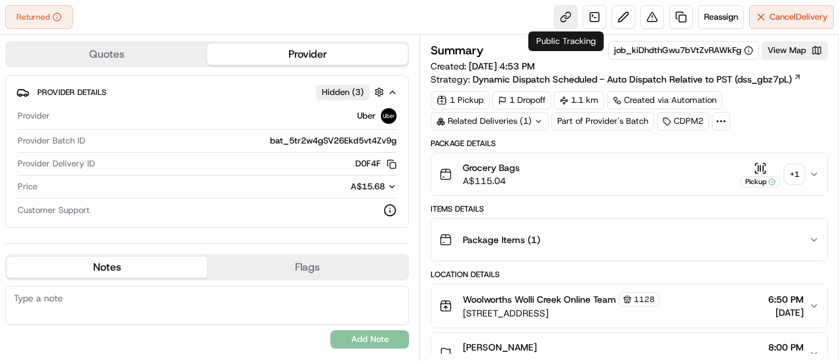 Image resolution: width=839 pixels, height=361 pixels. Describe the element at coordinates (760, 182) in the screenshot. I see `div: Pickup` at that location.